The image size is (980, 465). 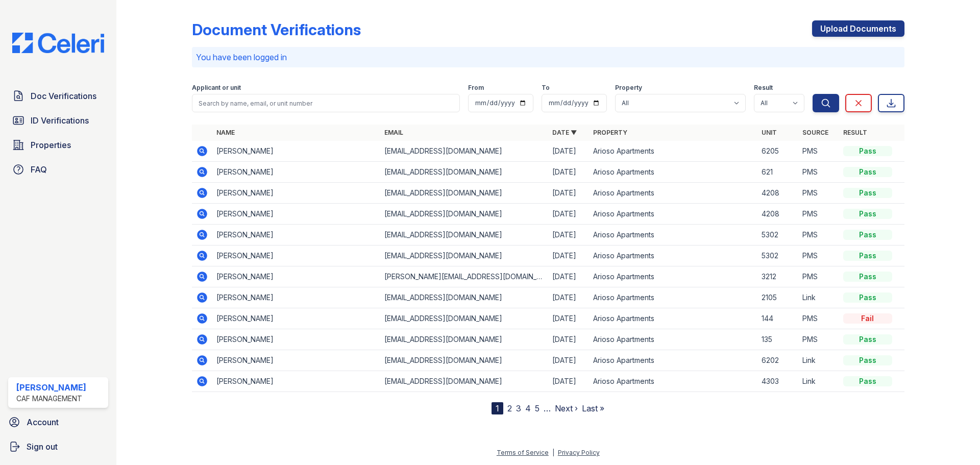 I want to click on a: Upload Documents, so click(x=858, y=28).